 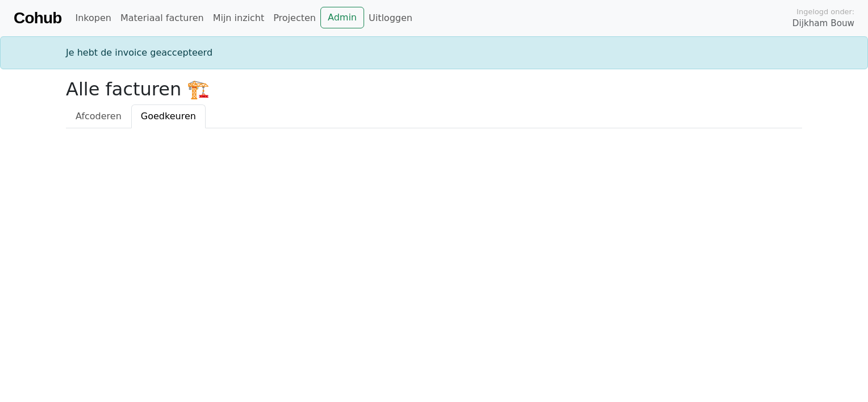 What do you see at coordinates (294, 18) in the screenshot?
I see `a: Projecten` at bounding box center [294, 18].